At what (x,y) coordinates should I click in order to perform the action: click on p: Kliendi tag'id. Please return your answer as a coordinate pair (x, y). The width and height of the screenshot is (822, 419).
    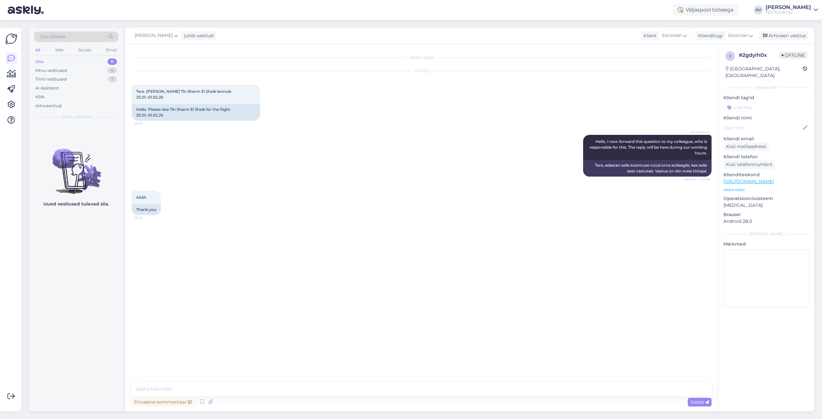
    Looking at the image, I should click on (766, 98).